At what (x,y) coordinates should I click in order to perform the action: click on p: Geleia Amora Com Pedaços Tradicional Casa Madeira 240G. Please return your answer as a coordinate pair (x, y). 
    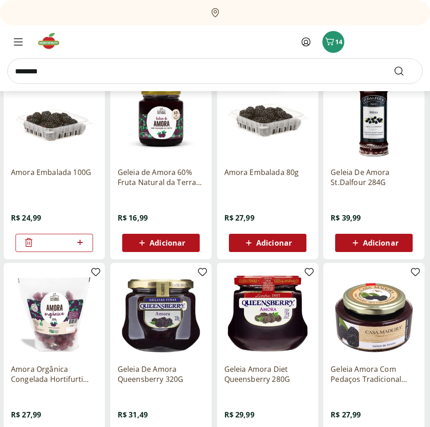
    Looking at the image, I should click on (374, 374).